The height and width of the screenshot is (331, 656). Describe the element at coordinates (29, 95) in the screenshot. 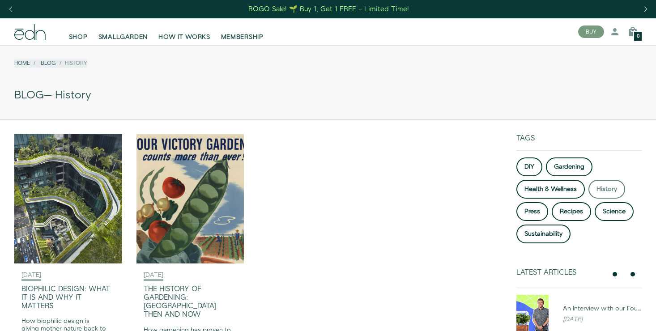

I see `a: BLOG` at that location.